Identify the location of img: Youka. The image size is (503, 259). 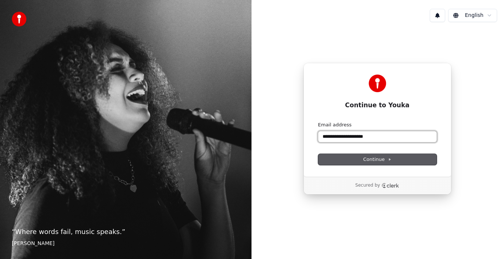
(377, 84).